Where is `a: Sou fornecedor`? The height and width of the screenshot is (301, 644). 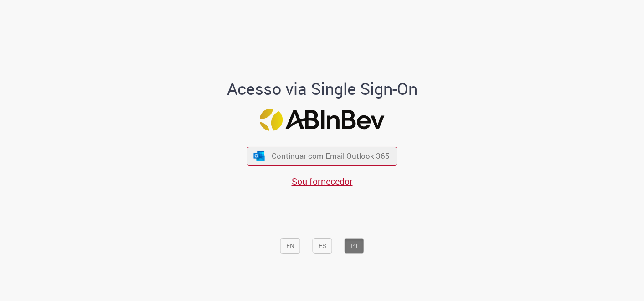 a: Sou fornecedor is located at coordinates (322, 181).